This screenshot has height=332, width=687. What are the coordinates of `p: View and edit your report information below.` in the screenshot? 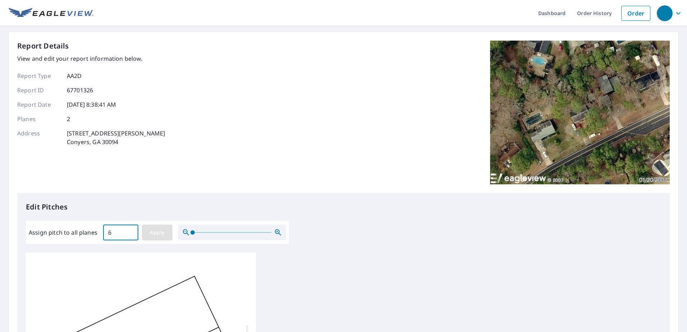 It's located at (91, 59).